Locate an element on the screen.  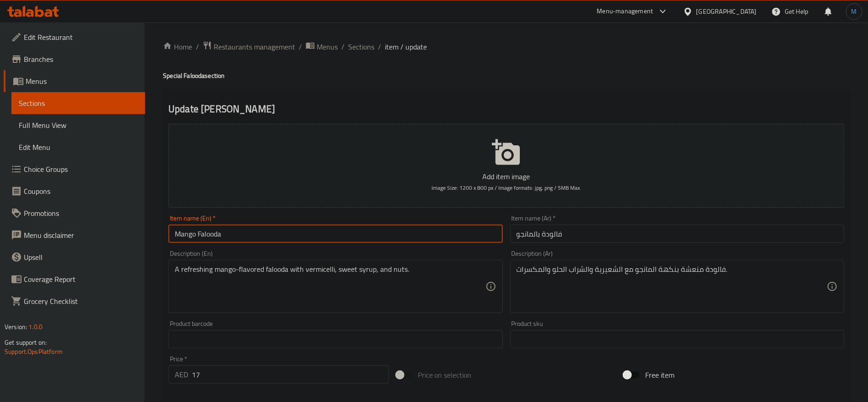
textarea: A refreshing mango-flavored falooda with vermicelli, sweet syrup, and nuts. is located at coordinates (330, 286).